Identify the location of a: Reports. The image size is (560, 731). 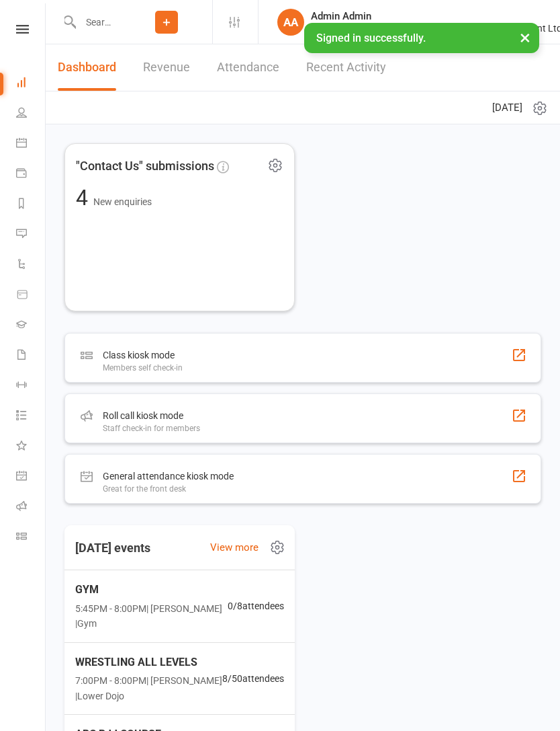
(31, 204).